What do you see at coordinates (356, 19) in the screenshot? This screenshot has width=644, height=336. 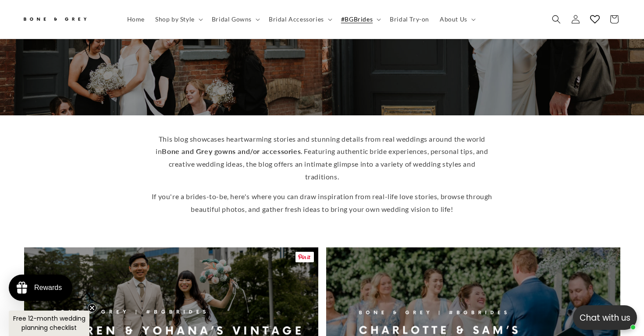 I see `span: #BGBrides` at bounding box center [356, 19].